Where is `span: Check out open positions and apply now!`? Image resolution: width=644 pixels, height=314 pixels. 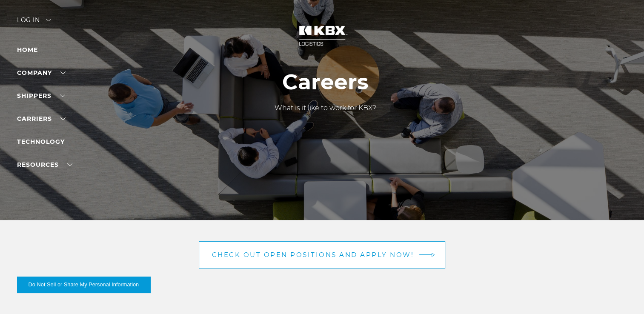
span: Check out open positions and apply now! is located at coordinates (313, 255).